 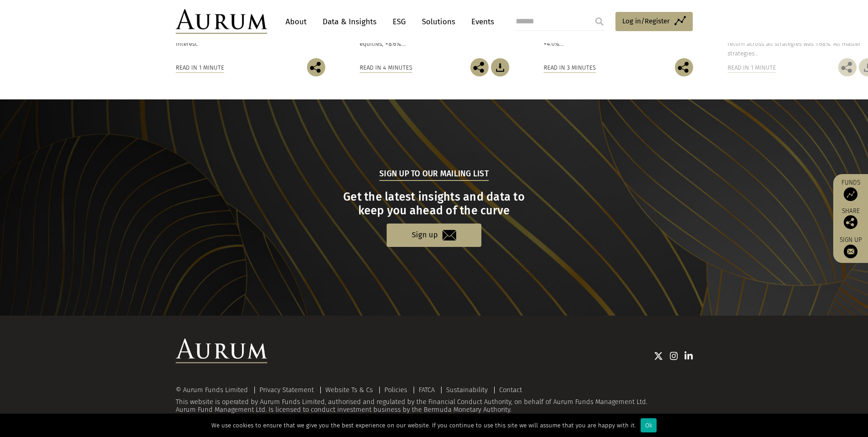 I want to click on h3: Get the latest insights and data to keep you ahead of the curve, so click(x=434, y=204).